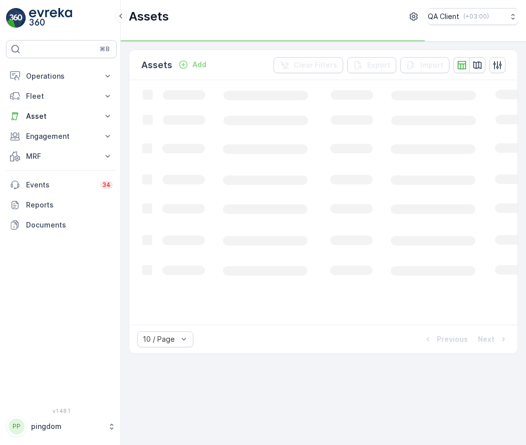 The height and width of the screenshot is (445, 526). Describe the element at coordinates (446, 339) in the screenshot. I see `button: Previous` at that location.